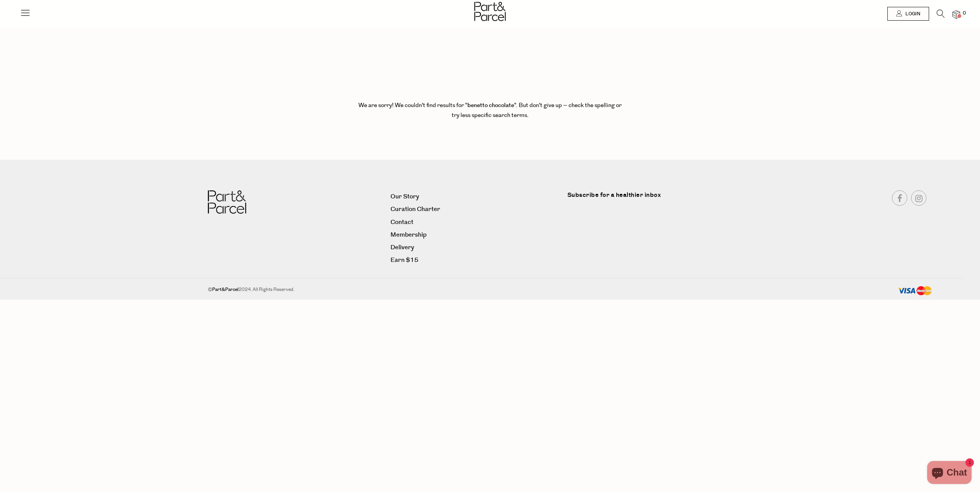  What do you see at coordinates (487, 290) in the screenshot?
I see `div: © 2024. All Rights Reserved.` at bounding box center [487, 290].